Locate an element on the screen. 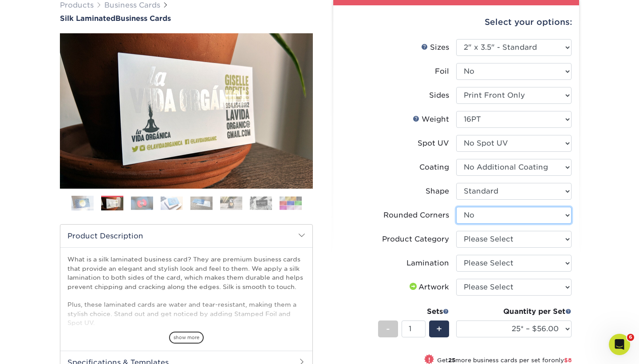 The image size is (639, 364). div: Quantity per Set is located at coordinates (514, 312).